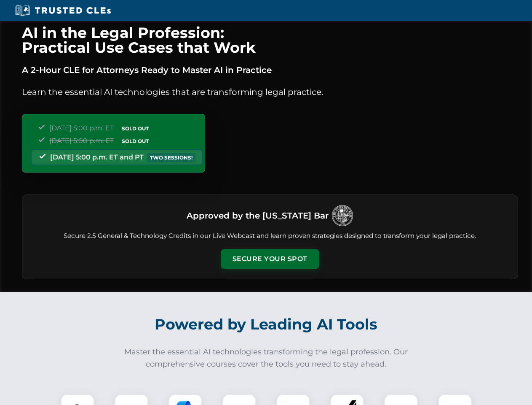 The width and height of the screenshot is (532, 405). Describe the element at coordinates (270, 92) in the screenshot. I see `p: Learn the essential AI technologies that are transforming legal practice.` at that location.